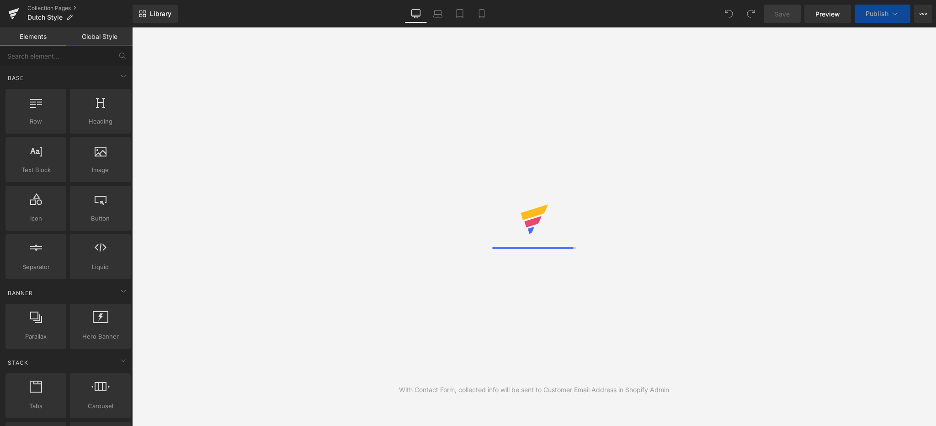 The image size is (936, 426). What do you see at coordinates (100, 218) in the screenshot?
I see `span: Button` at bounding box center [100, 218].